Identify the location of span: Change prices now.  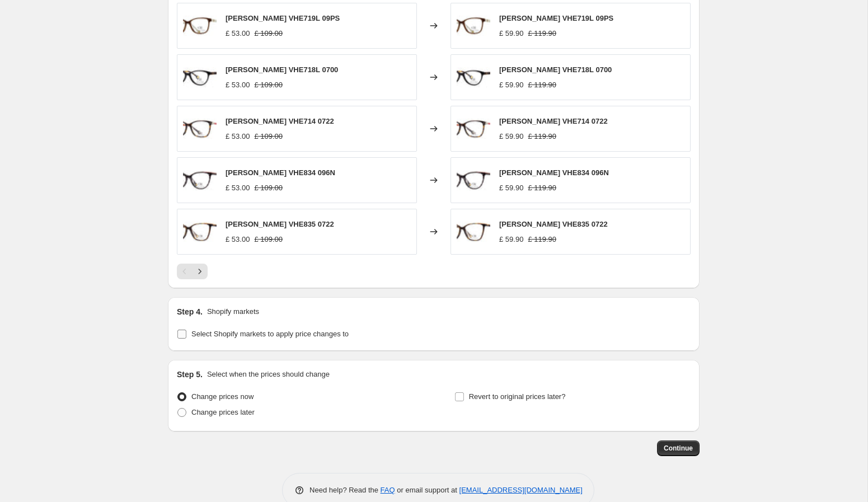
(222, 396).